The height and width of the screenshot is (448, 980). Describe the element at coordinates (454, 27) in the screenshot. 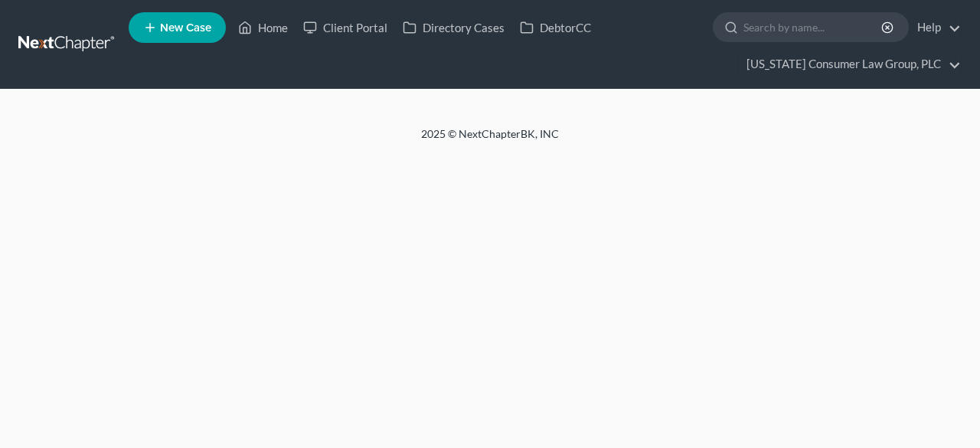

I see `a: Directory Cases` at that location.